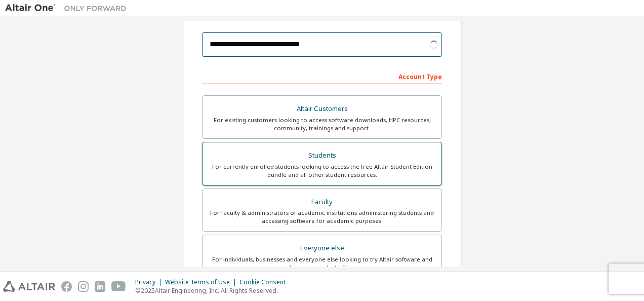  I want to click on div: Cookie Consent, so click(265, 282).